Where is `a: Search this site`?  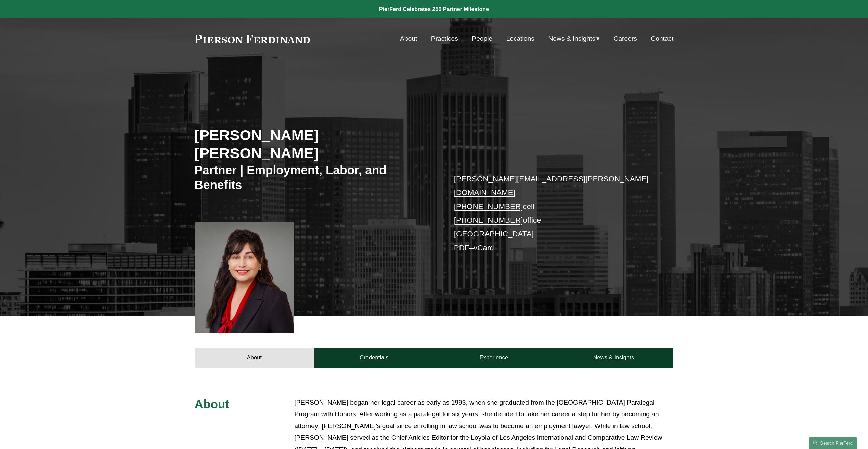
a: Search this site is located at coordinates (833, 443).